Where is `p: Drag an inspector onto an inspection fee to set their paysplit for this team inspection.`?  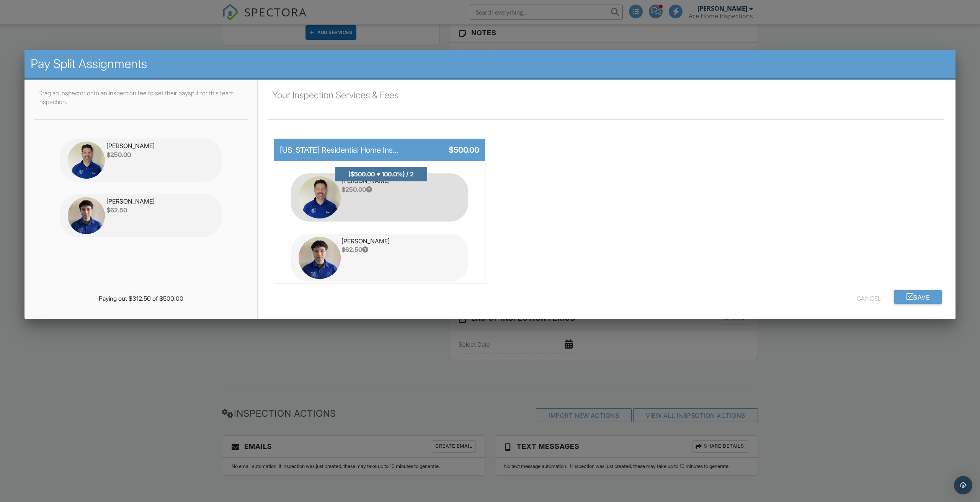
p: Drag an inspector onto an inspection fee to set their paysplit for this team inspection. is located at coordinates (141, 101).